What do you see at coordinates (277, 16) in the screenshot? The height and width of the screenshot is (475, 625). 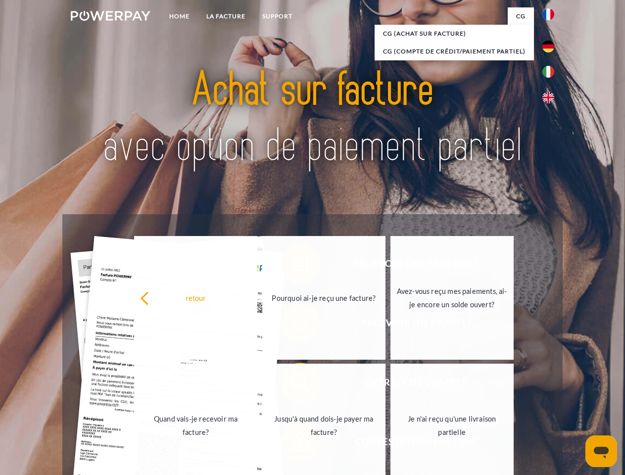 I see `a: Support` at bounding box center [277, 16].